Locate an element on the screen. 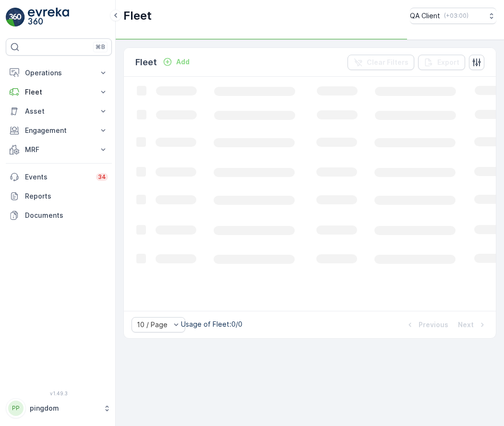  button: Next is located at coordinates (472, 325).